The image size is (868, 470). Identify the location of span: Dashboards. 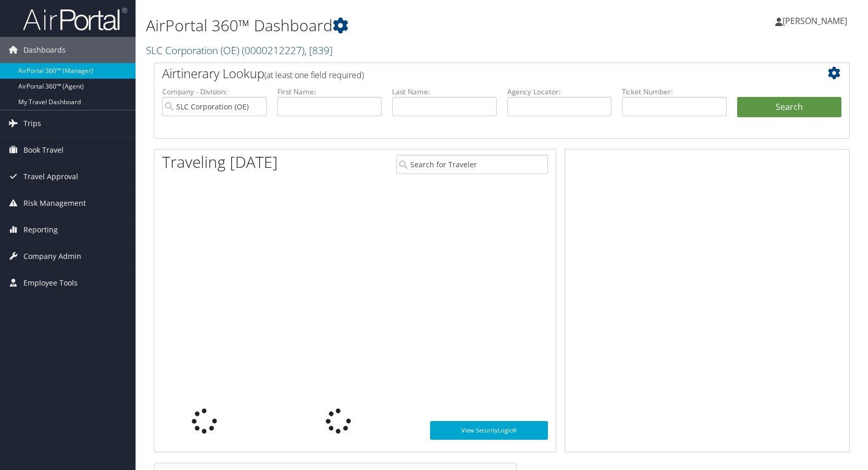
(44, 50).